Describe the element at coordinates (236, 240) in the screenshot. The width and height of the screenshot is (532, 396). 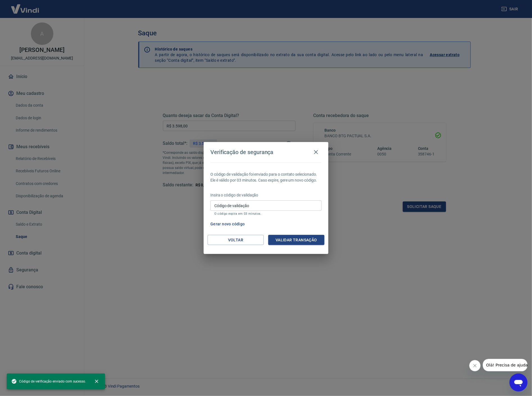
I see `button: Voltar` at that location.